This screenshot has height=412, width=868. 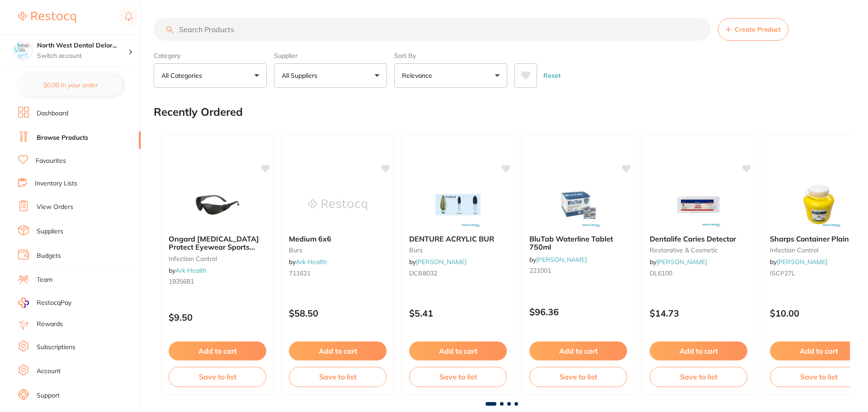 What do you see at coordinates (578, 312) in the screenshot?
I see `p: $96.36` at bounding box center [578, 312].